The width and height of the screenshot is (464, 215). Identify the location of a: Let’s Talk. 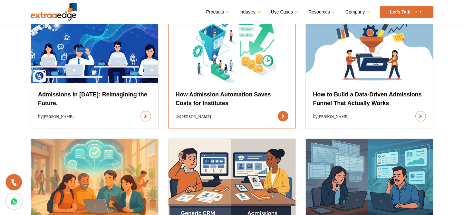
(406, 12).